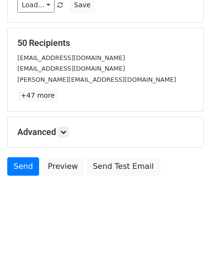 The width and height of the screenshot is (211, 256). Describe the element at coordinates (123, 166) in the screenshot. I see `a: Send Test Email` at that location.